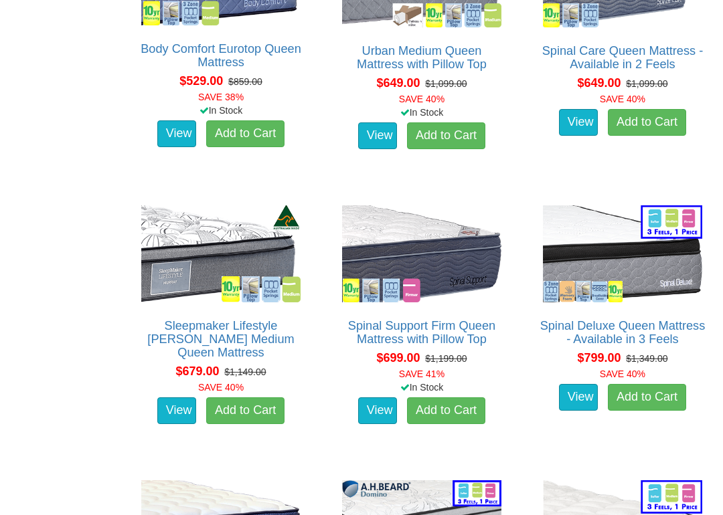 This screenshot has height=515, width=723. What do you see at coordinates (622, 58) in the screenshot?
I see `a: Spinal Care Queen Mattress - Available in 2 Feels` at bounding box center [622, 58].